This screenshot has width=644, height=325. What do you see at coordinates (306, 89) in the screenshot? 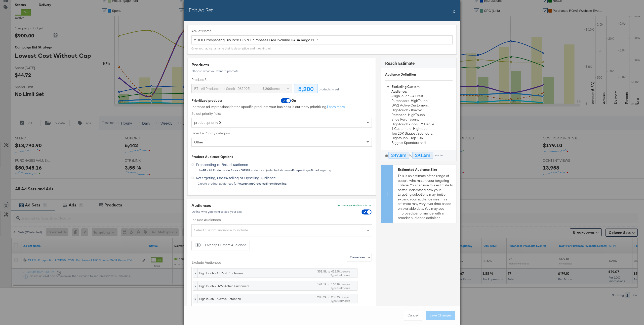
I see `div: 5,200` at bounding box center [306, 89].